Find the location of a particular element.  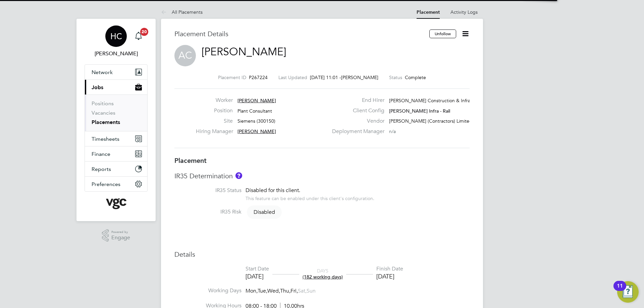

label: Hiring Manager is located at coordinates (215, 131).